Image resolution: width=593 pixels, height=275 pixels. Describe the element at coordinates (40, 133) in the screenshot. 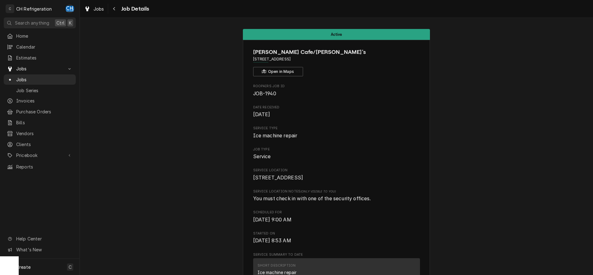

I see `a: Vendors` at that location.